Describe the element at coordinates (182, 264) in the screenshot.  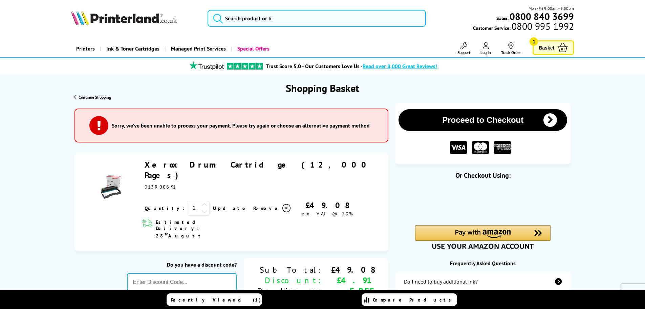
I see `div: Do you have a discount code?` at that location.